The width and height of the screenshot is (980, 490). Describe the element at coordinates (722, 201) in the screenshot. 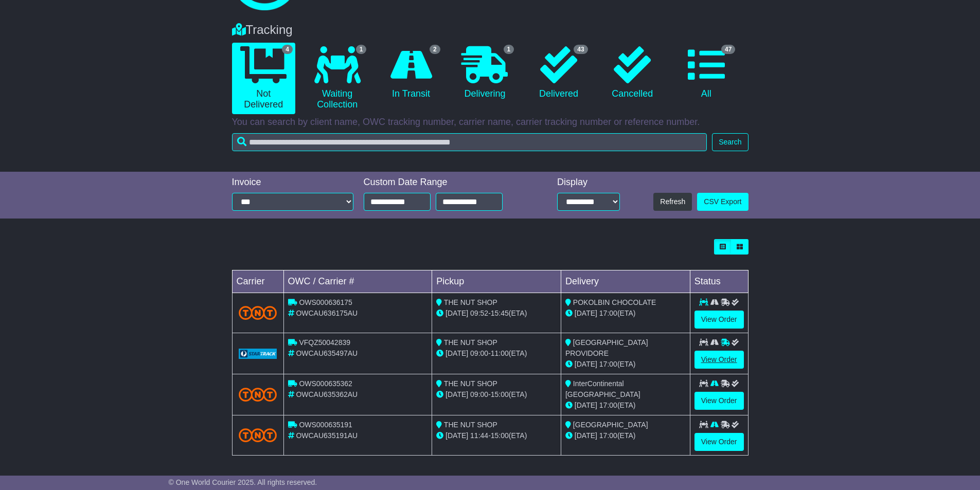

I see `a: CSV Export` at that location.